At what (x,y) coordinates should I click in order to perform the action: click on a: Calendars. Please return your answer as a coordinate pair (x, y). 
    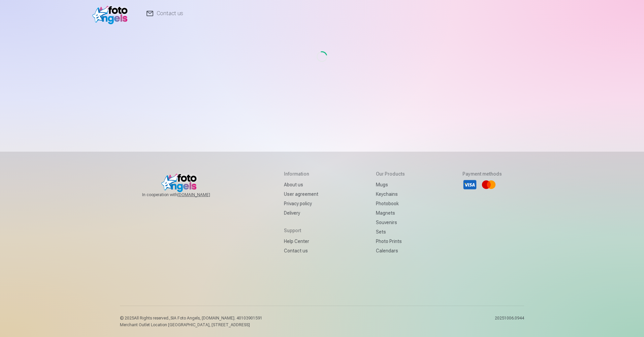
    Looking at the image, I should click on (390, 251).